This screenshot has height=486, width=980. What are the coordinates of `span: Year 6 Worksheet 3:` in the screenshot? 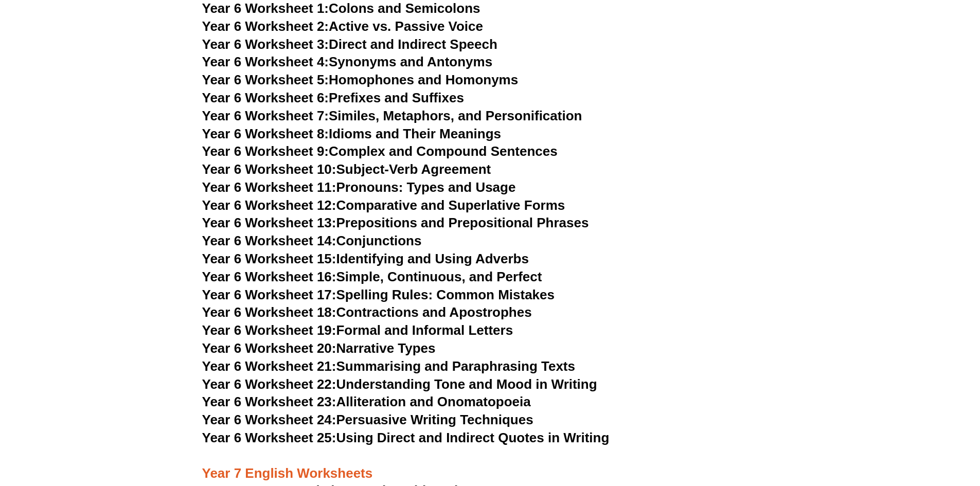 It's located at (265, 44).